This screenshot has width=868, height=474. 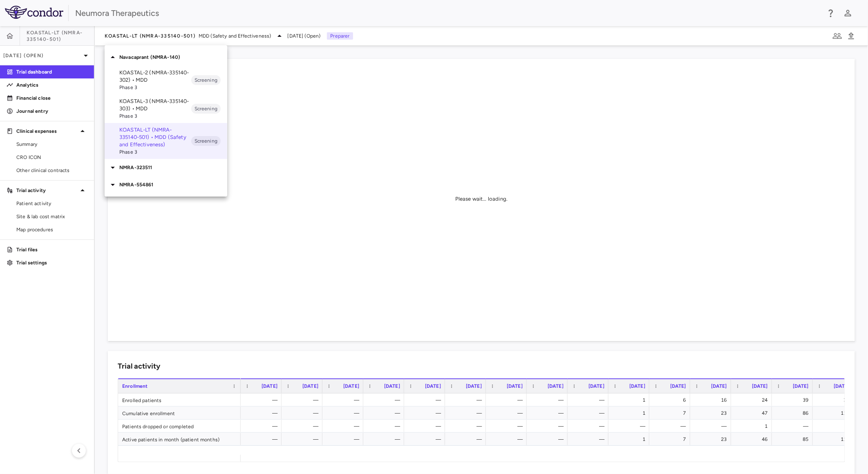 I want to click on div: KOASTAL-3 (NMRA-335140-303) • MDDPhase 3Screening, so click(x=166, y=109).